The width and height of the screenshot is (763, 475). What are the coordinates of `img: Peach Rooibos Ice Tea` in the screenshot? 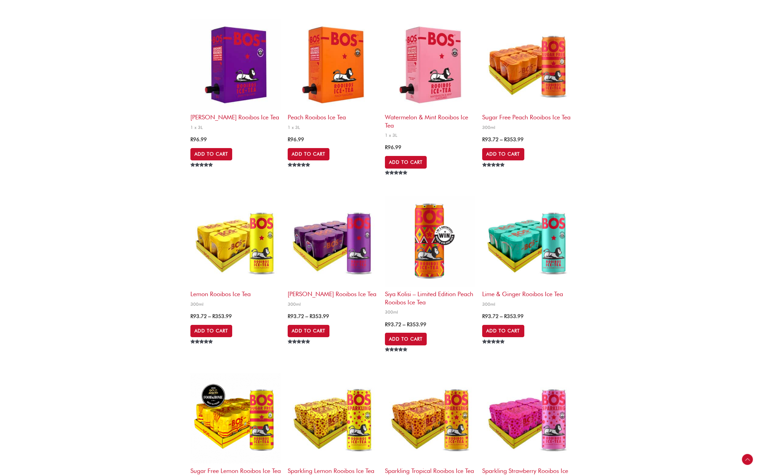 It's located at (333, 65).